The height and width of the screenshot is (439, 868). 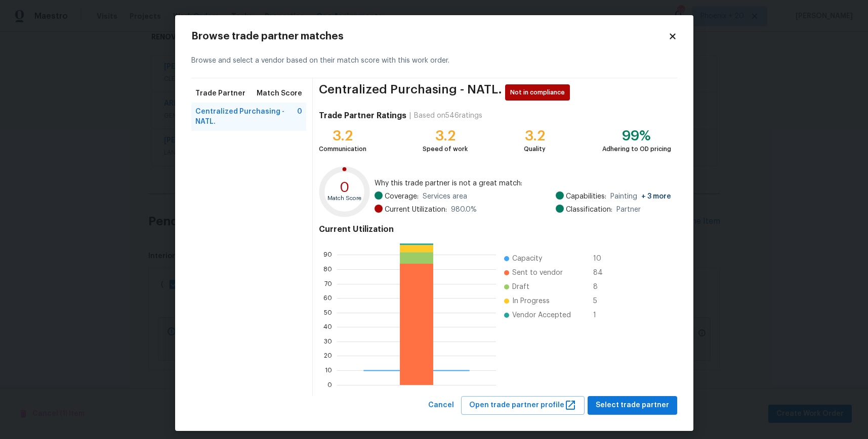 What do you see at coordinates (343, 149) in the screenshot?
I see `div: Communication` at bounding box center [343, 149].